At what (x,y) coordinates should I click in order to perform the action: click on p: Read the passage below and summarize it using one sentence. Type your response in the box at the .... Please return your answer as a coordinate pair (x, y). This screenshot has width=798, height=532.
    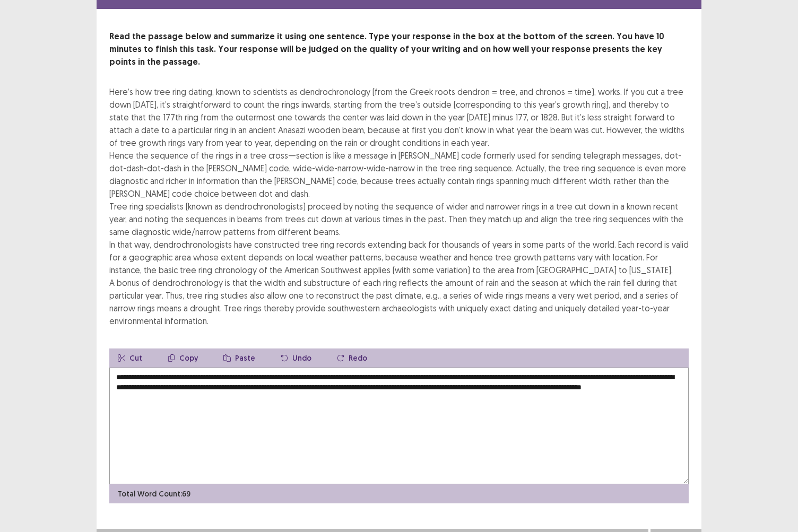
    Looking at the image, I should click on (399, 49).